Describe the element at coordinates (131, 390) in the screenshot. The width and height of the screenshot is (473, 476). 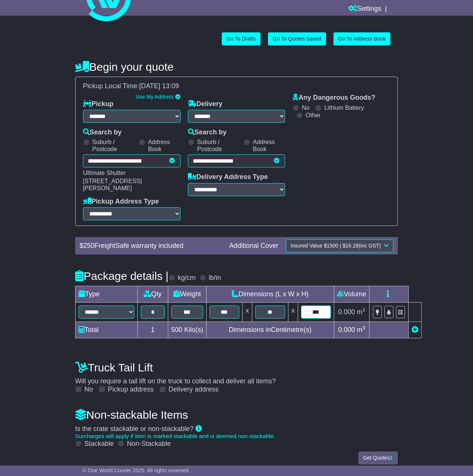
I see `label: Pickup address` at that location.